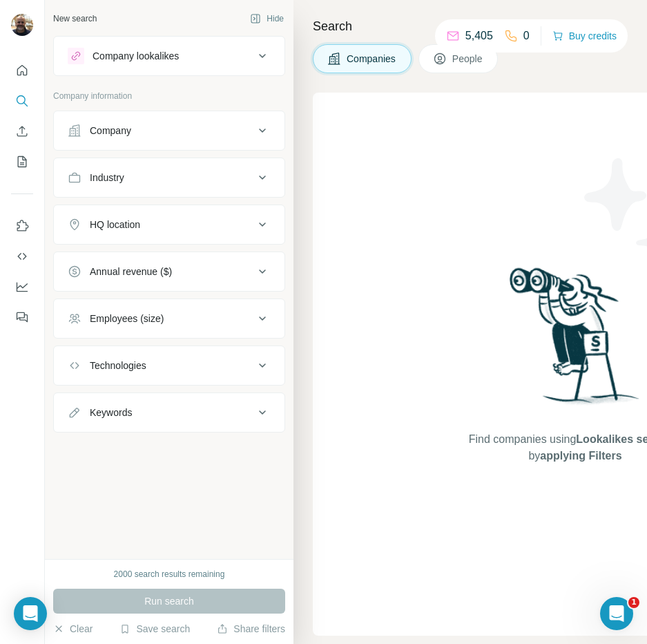 This screenshot has height=644, width=647. I want to click on button: Clear, so click(73, 629).